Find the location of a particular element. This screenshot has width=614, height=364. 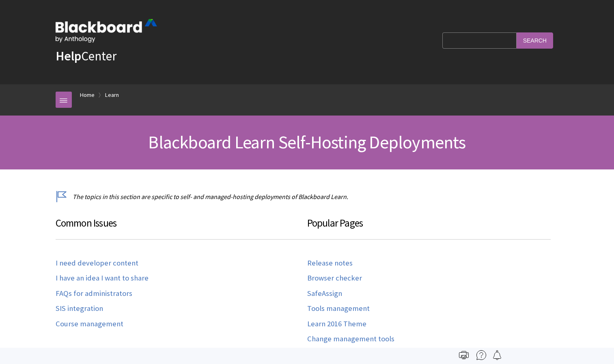

a: HelpCenter is located at coordinates (86, 56).